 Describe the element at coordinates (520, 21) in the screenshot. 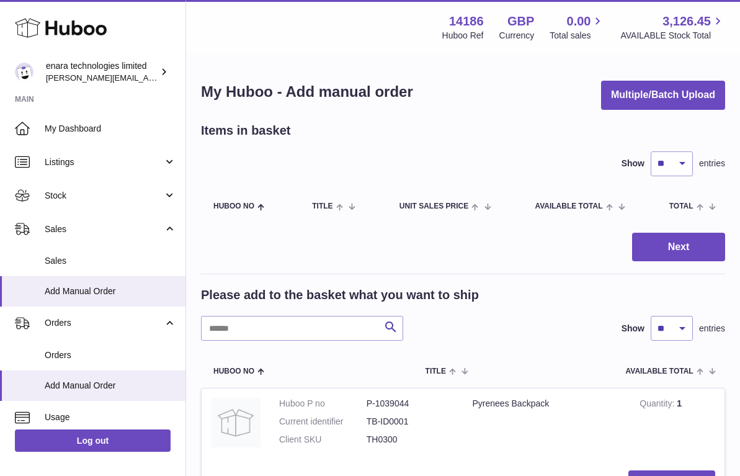

I see `strong: GBP` at that location.